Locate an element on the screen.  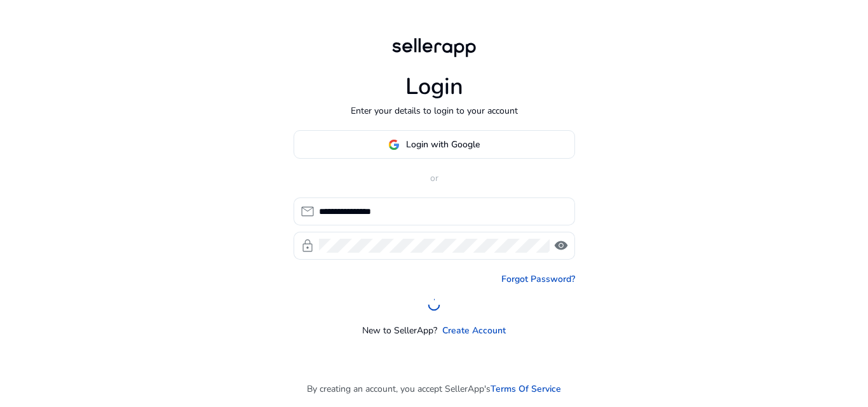
a: Forgot Password? is located at coordinates (538, 279).